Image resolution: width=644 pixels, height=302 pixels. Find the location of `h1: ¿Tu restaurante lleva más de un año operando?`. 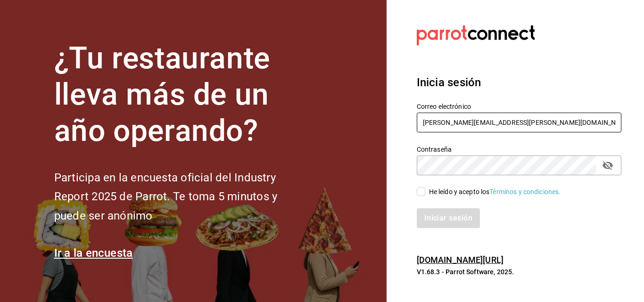

h1: ¿Tu restaurante lleva más de un año operando? is located at coordinates (182, 95).